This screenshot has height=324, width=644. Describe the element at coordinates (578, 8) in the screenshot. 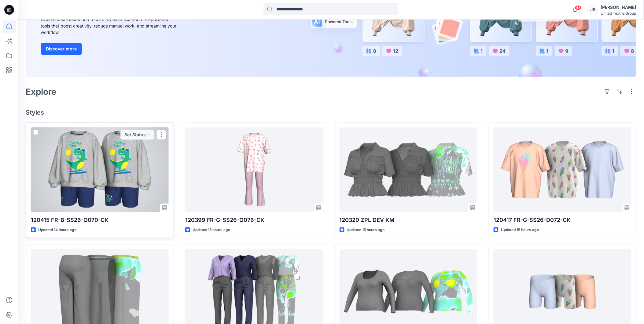

I see `span: 48` at that location.